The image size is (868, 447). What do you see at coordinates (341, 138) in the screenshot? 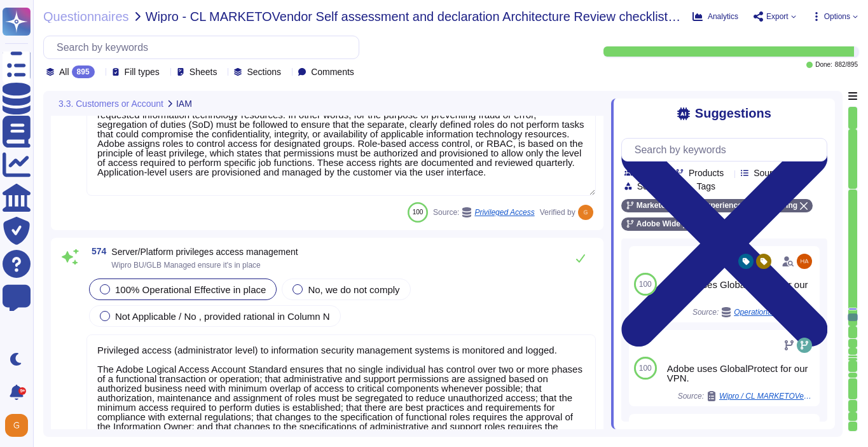
I see `textarea: Account permissions must be based on the principle of least privilege. Logical access to Adobe in...` at bounding box center [341, 138].